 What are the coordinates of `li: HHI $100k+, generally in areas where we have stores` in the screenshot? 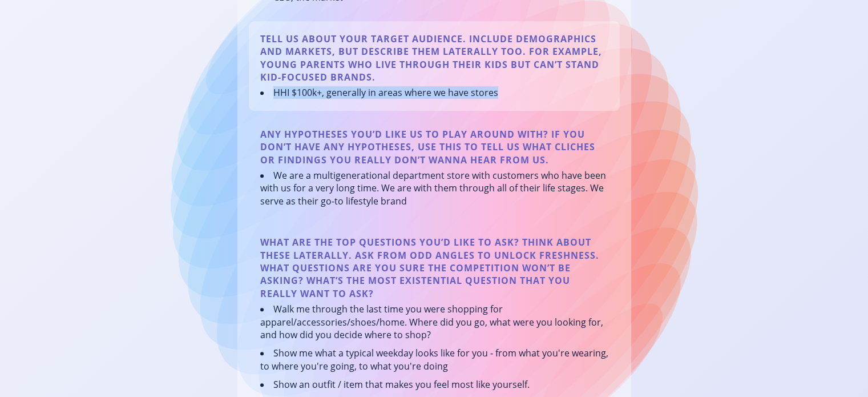 It's located at (380, 92).